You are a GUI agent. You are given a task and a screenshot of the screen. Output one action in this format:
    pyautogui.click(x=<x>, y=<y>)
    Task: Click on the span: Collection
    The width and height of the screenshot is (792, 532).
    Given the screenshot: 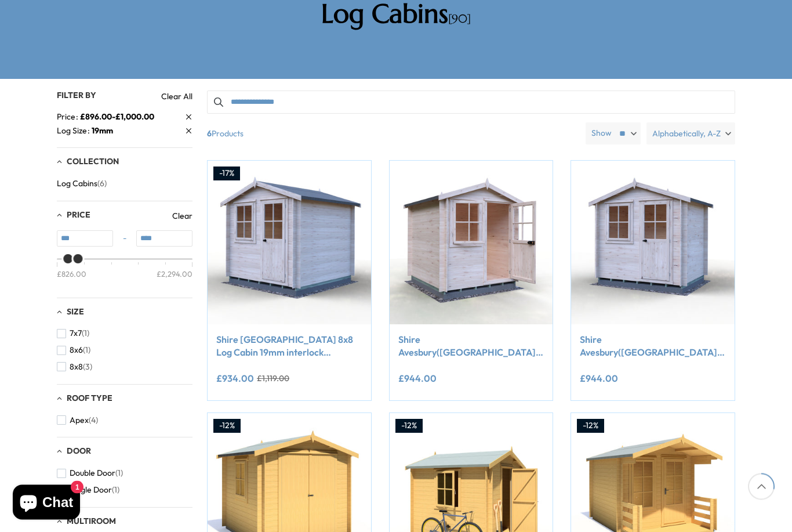 What is the action you would take?
    pyautogui.click(x=93, y=162)
    